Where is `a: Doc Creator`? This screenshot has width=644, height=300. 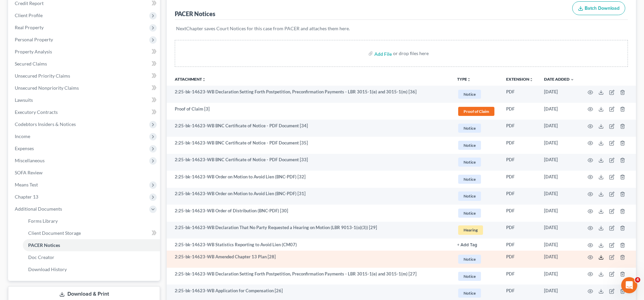 a: Doc Creator is located at coordinates (91, 257).